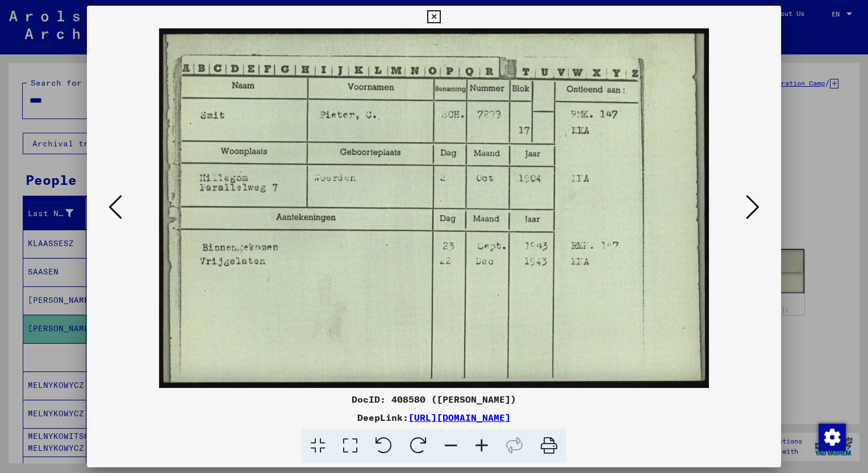 The image size is (868, 473). I want to click on div: DeepLink:, so click(434, 418).